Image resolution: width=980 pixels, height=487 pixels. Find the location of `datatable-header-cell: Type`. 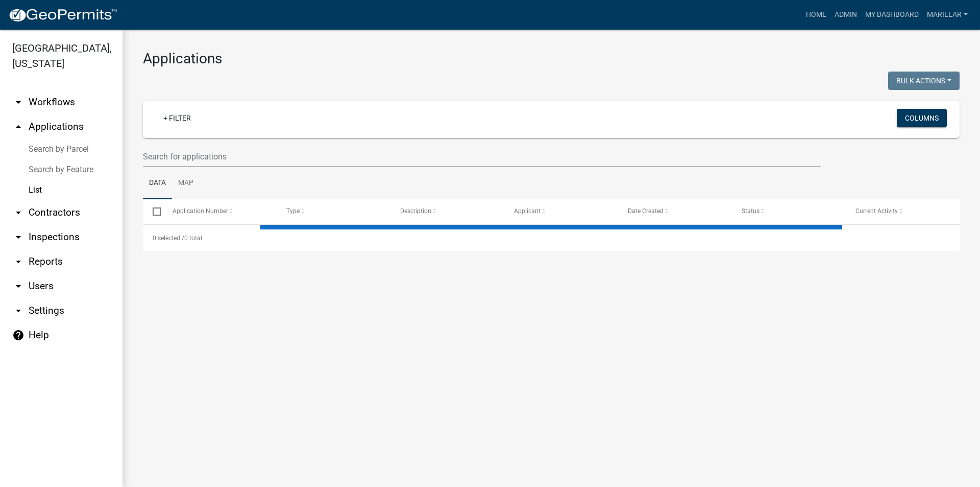

datatable-header-cell: Type is located at coordinates (333, 212).